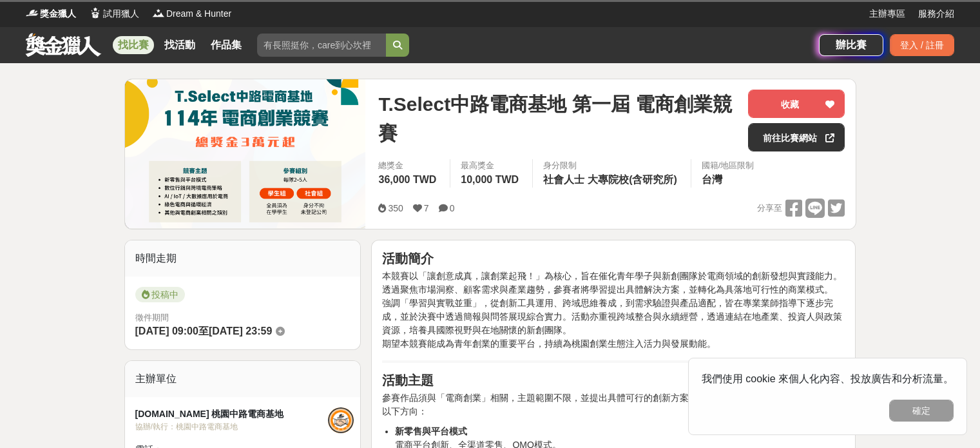 Image resolution: width=980 pixels, height=448 pixels. What do you see at coordinates (408, 381) in the screenshot?
I see `strong: 活動主題` at bounding box center [408, 381].